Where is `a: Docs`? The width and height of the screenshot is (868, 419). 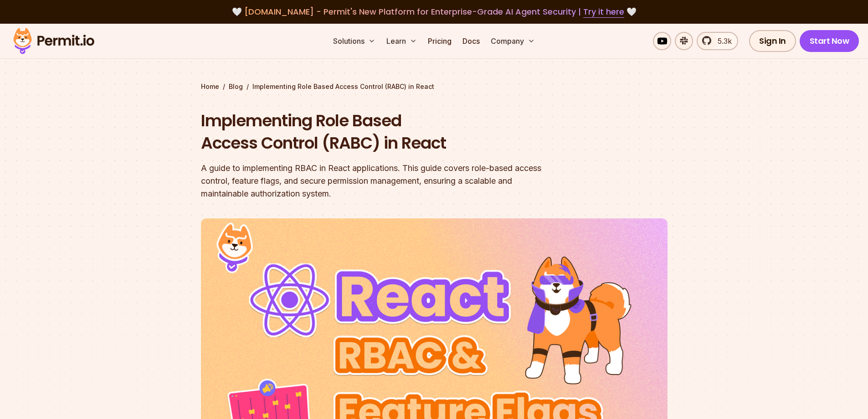 a: Docs is located at coordinates (471, 41).